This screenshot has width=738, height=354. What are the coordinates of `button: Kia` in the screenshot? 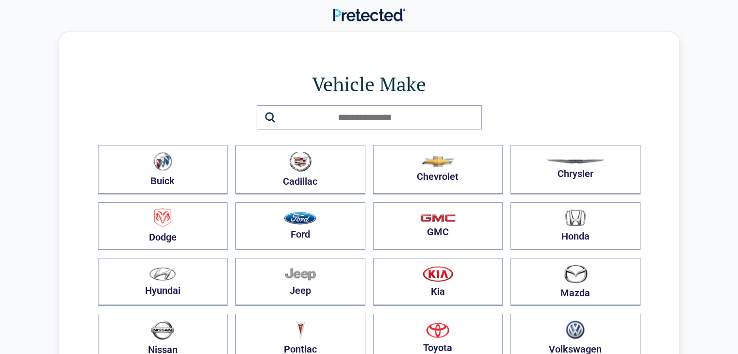 It's located at (438, 282).